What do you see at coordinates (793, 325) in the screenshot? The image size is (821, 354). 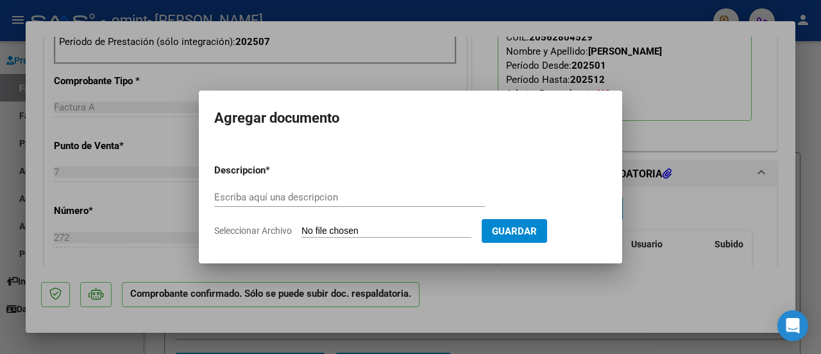 I see `div: Open Intercom Messenger` at bounding box center [793, 325].